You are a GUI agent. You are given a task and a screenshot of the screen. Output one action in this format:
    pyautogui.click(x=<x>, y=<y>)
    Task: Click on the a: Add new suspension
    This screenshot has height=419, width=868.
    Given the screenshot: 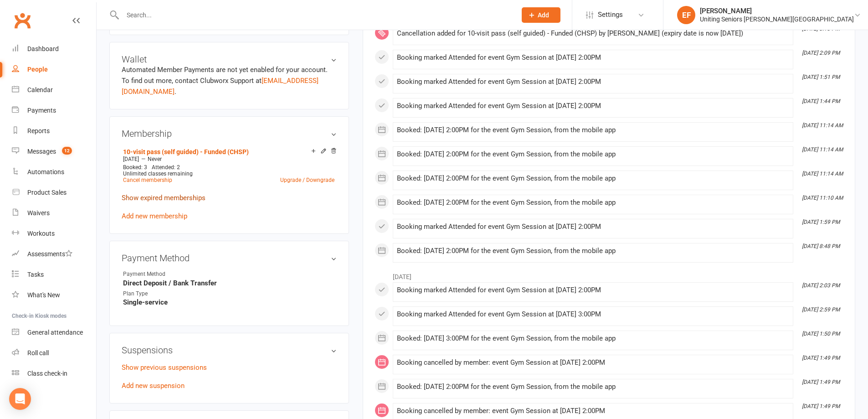 What is the action you would take?
    pyautogui.click(x=153, y=386)
    